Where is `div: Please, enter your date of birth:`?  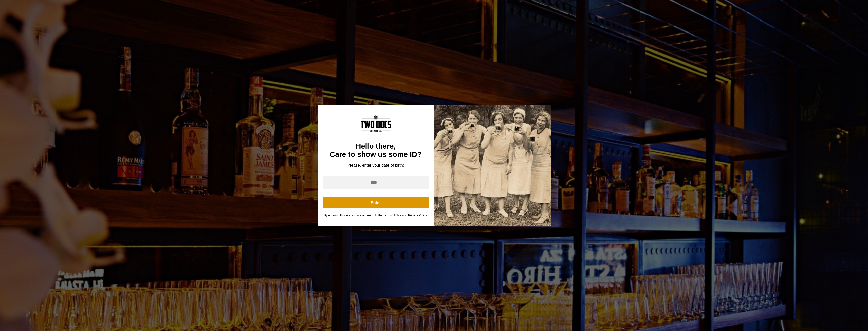
div: Please, enter your date of birth: is located at coordinates (376, 166).